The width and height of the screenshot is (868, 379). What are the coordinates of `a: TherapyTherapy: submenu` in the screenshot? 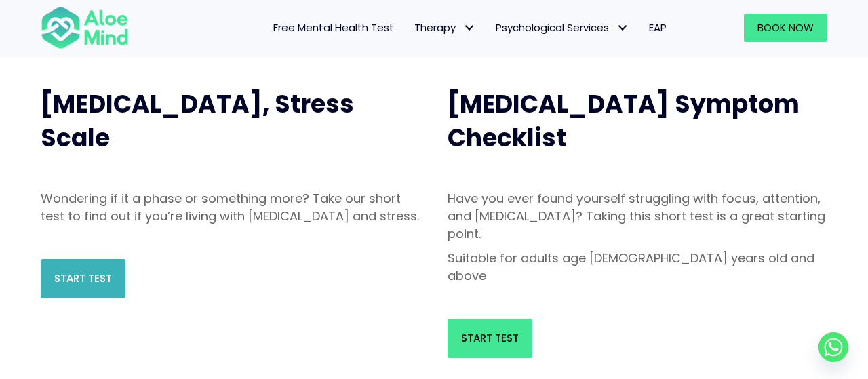 It's located at (445, 28).